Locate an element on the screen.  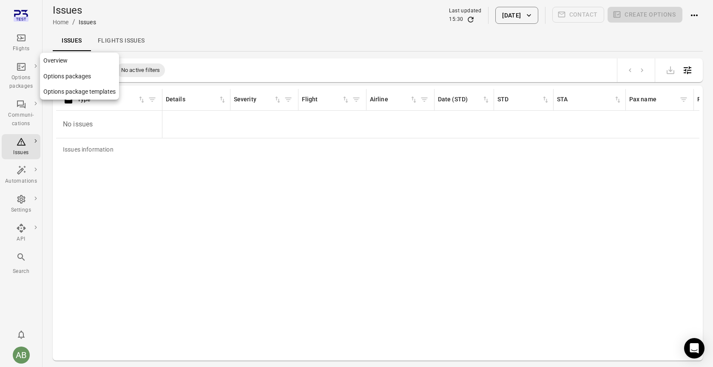
div: Details is located at coordinates (192, 100).